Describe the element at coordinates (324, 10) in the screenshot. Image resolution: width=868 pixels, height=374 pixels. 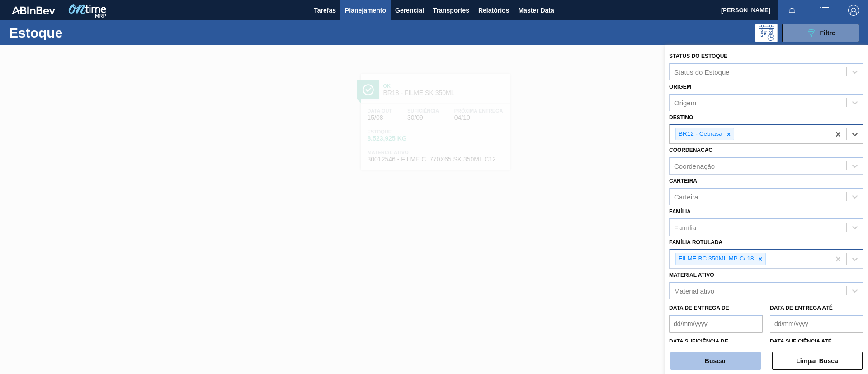
I see `span: Tarefas` at that location.